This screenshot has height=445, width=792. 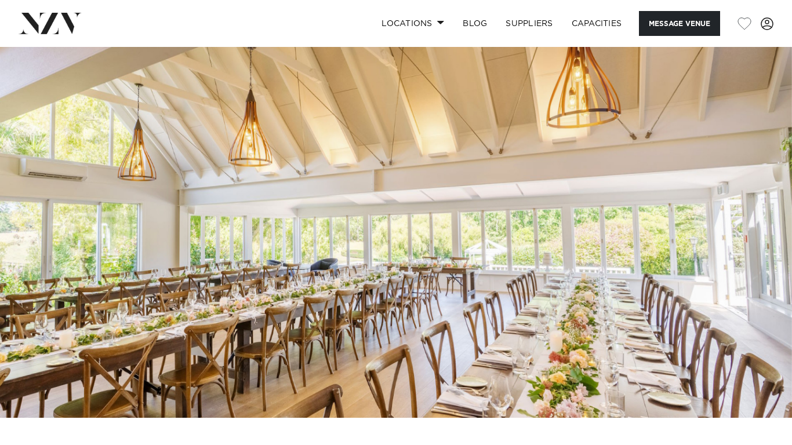 I want to click on img: nzv-logo.png, so click(x=50, y=23).